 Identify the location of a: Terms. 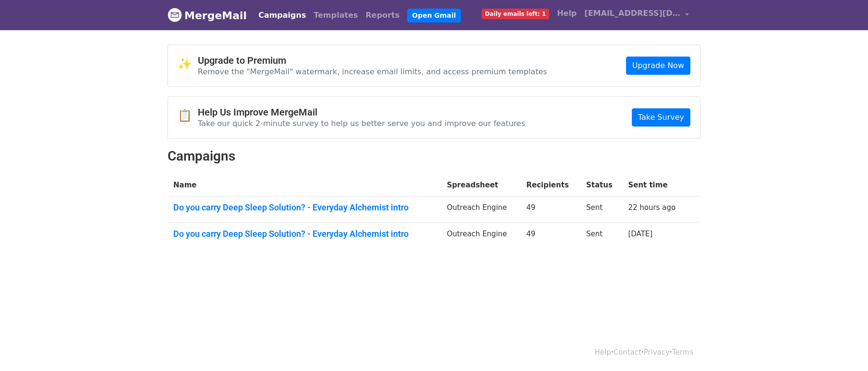
(683, 352).